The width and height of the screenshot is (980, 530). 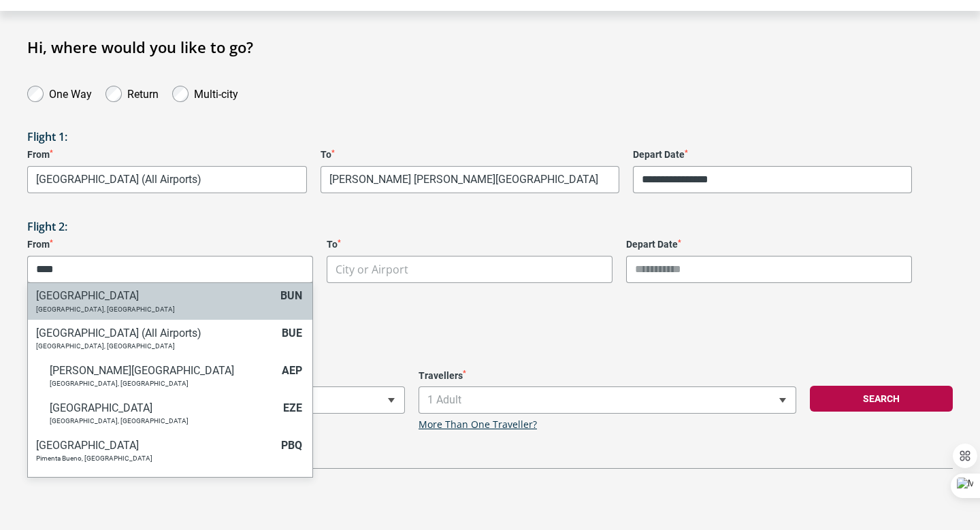 I want to click on span: PBQ, so click(x=291, y=445).